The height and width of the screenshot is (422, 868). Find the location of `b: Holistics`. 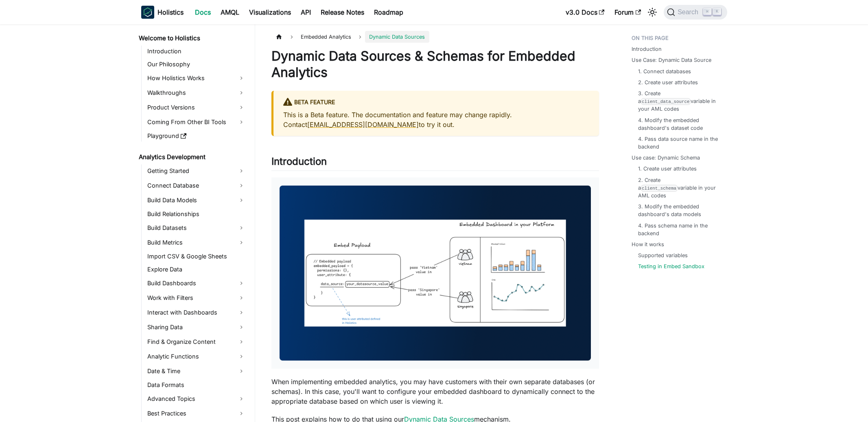

b: Holistics is located at coordinates (171, 12).